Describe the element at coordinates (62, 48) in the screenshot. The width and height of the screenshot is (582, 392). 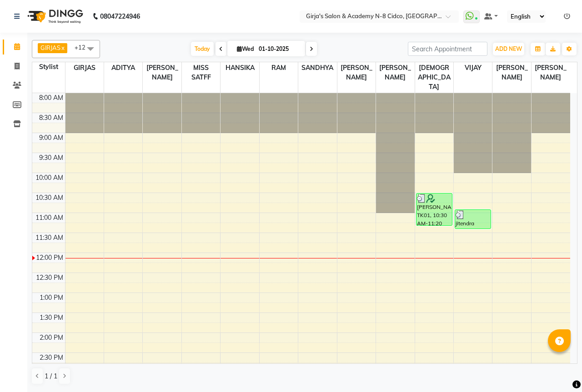
I see `a: x` at that location.